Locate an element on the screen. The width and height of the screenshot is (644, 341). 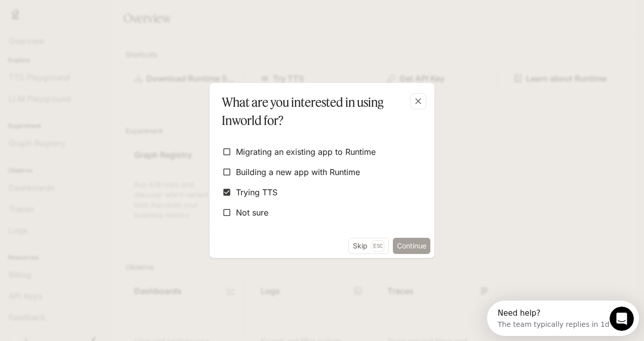
div: The team typically replies in 1d is located at coordinates (66, 22).